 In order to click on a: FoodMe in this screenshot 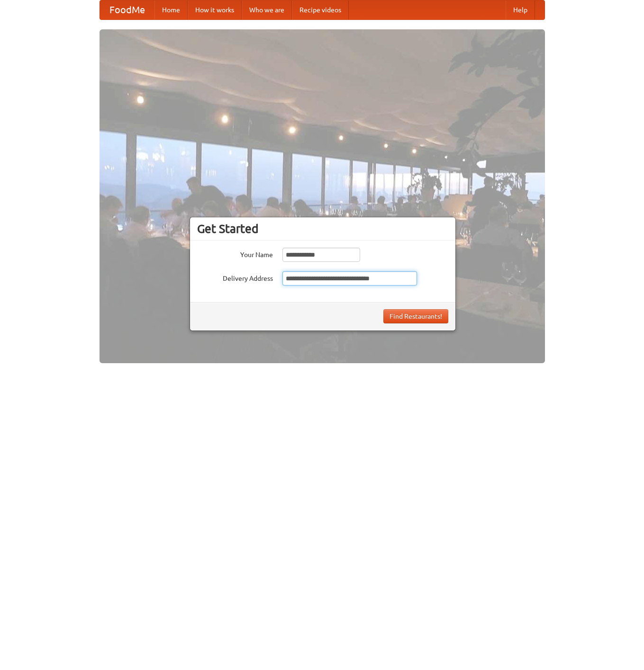, I will do `click(127, 10)`.